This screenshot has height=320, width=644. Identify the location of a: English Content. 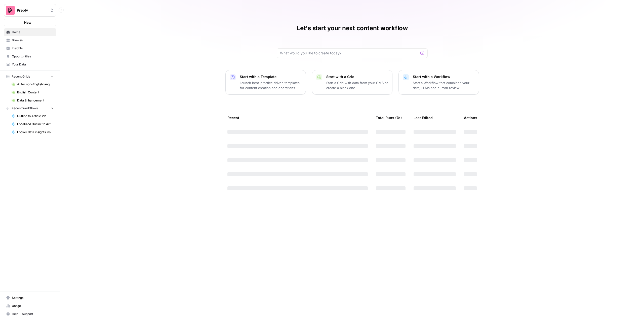
(33, 92).